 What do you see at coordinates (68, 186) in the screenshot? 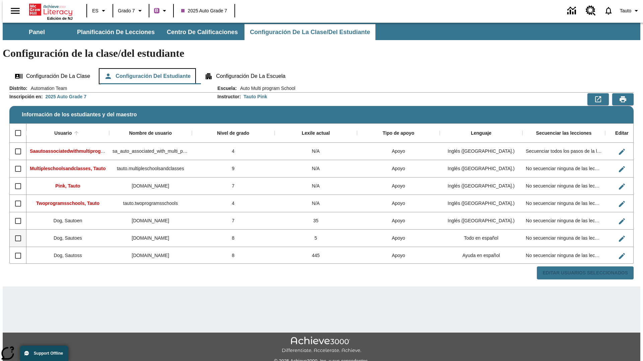
I see `span: Pink, Tauto` at bounding box center [68, 186].